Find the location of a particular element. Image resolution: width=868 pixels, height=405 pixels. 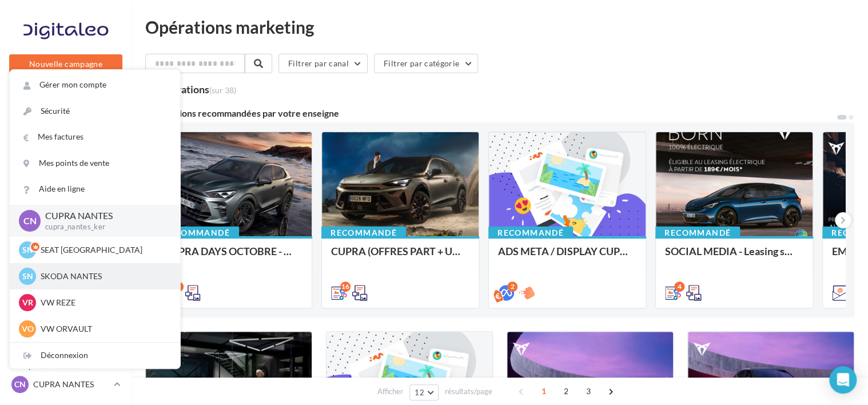

span: Afficher is located at coordinates (390, 391).